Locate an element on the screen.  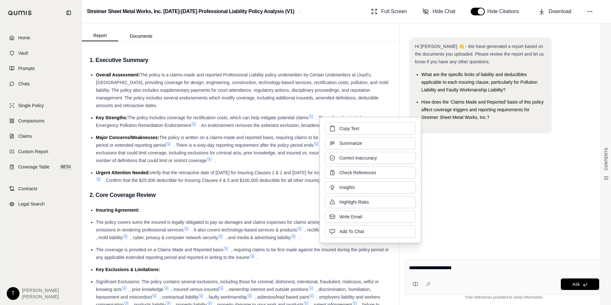
a: Legal Search is located at coordinates (41, 204).